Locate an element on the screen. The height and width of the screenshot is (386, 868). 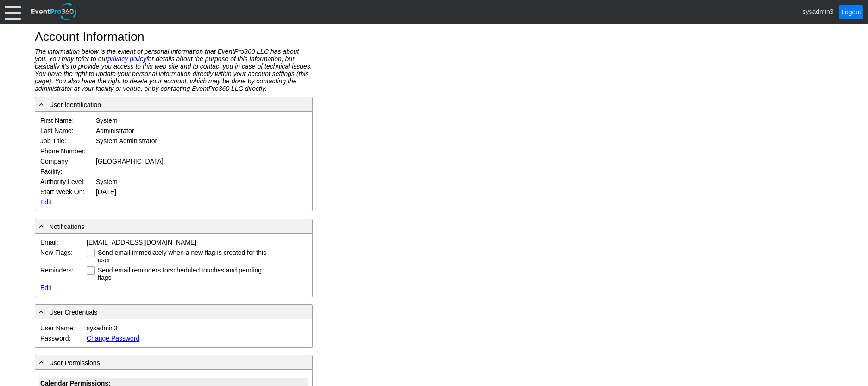
td: Password: is located at coordinates (62, 339).